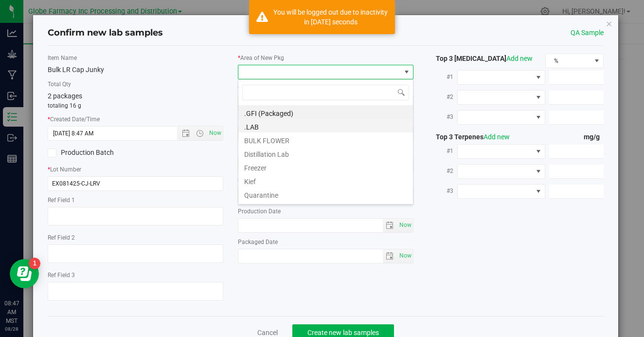  What do you see at coordinates (105, 33) in the screenshot?
I see `h4: Confirm new lab samples` at bounding box center [105, 33].